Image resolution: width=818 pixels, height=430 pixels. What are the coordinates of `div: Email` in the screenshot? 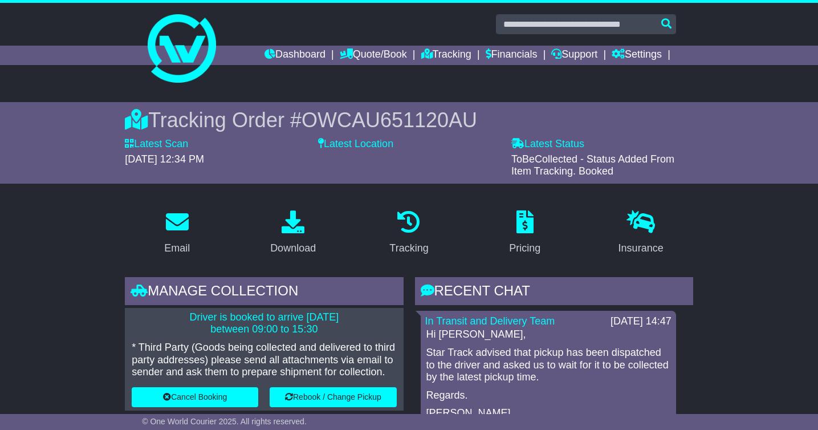 It's located at (177, 248).